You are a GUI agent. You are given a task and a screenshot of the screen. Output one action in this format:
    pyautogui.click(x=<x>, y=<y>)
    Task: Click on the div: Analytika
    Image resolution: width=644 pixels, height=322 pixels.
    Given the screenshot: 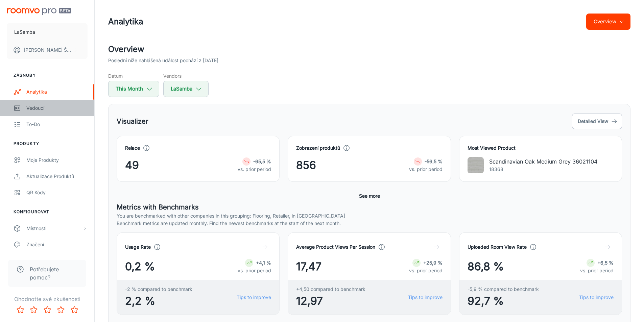 What is the action you would take?
    pyautogui.click(x=57, y=92)
    